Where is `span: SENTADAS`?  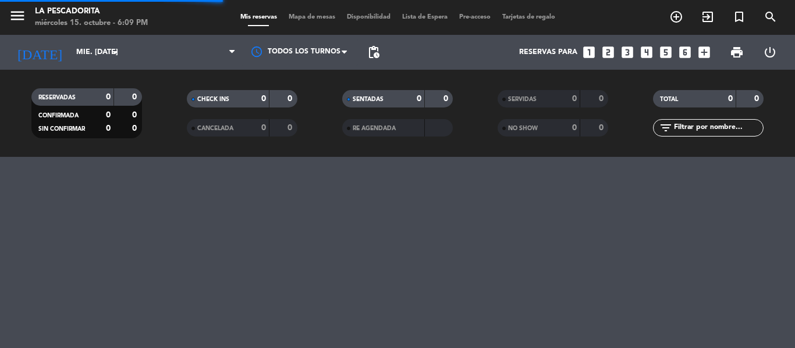 span: SENTADAS is located at coordinates (368, 99).